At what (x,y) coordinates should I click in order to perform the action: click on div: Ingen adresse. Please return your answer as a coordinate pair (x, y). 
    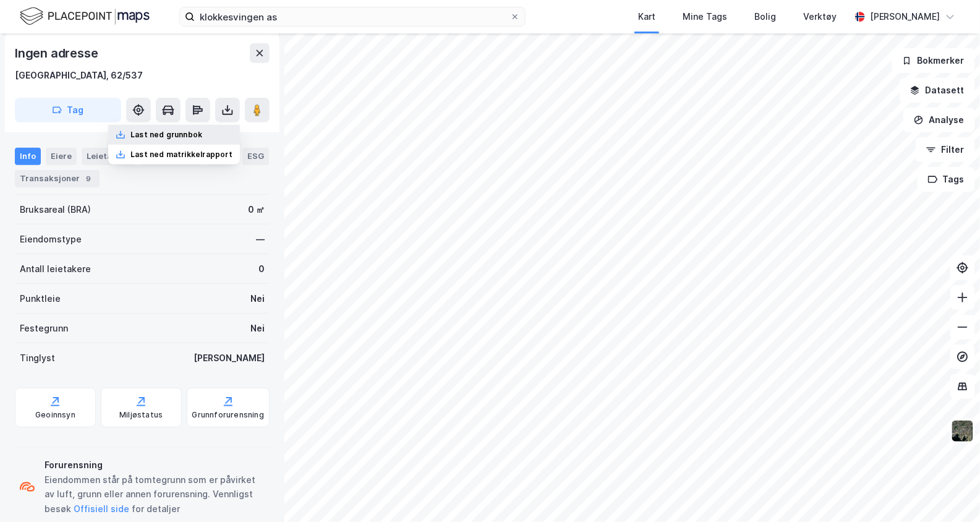
    Looking at the image, I should click on (57, 53).